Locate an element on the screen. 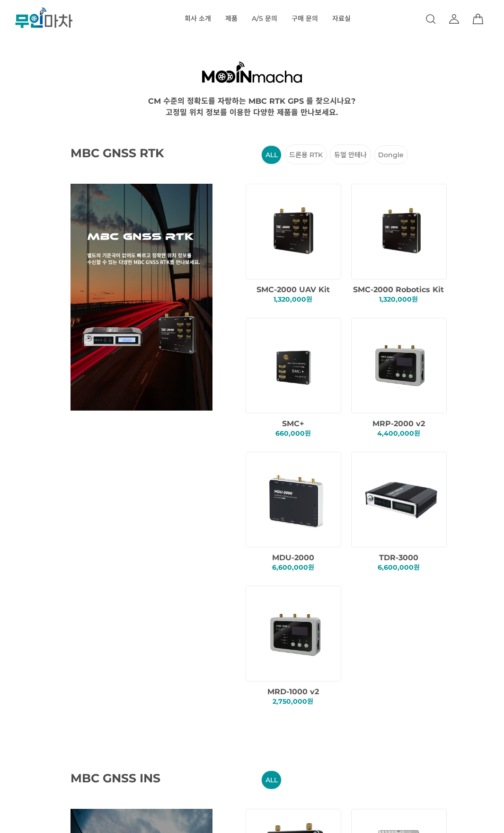 The height and width of the screenshot is (833, 504). span: MRD-1000 v2 is located at coordinates (293, 692).